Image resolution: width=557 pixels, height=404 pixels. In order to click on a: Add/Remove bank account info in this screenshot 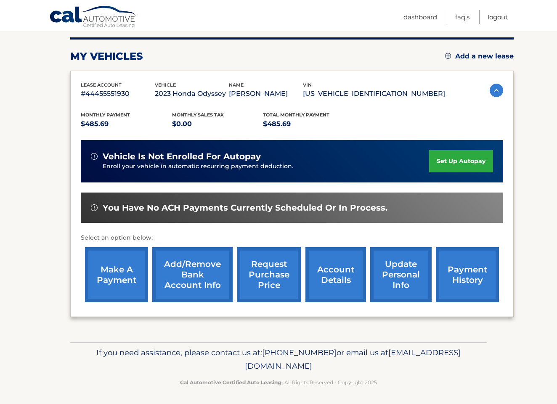, I will do `click(192, 275)`.